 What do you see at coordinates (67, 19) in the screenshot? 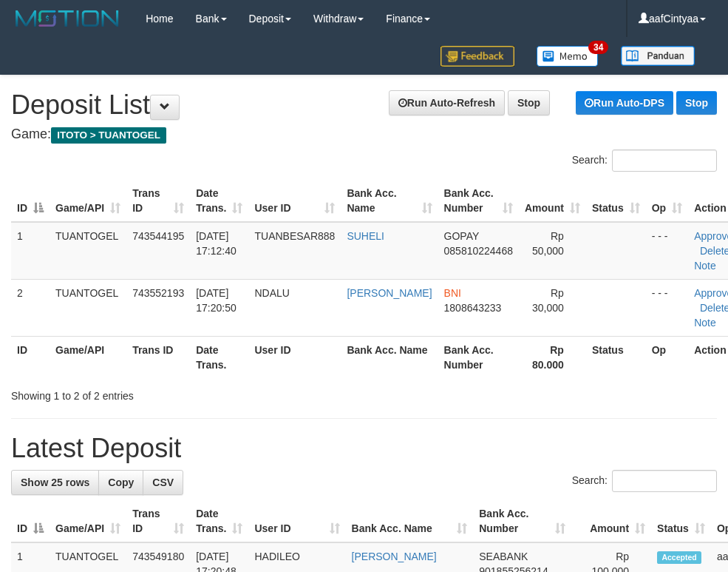
I see `img: MOTION_logo.png` at bounding box center [67, 19].